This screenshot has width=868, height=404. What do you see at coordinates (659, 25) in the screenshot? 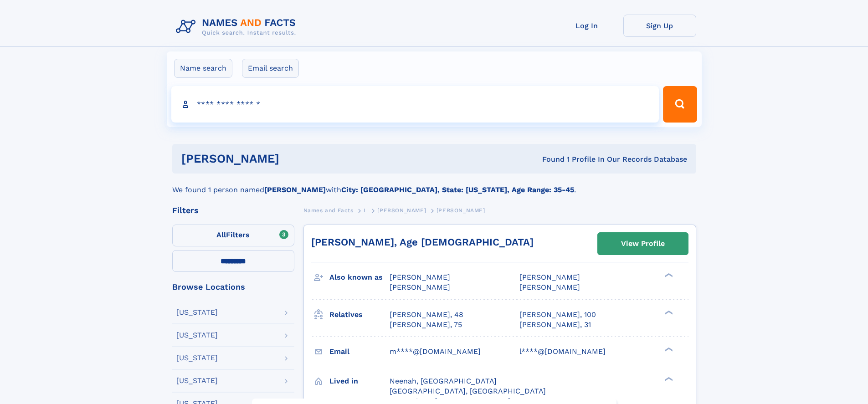
I see `a: Sign Up` at bounding box center [659, 25].